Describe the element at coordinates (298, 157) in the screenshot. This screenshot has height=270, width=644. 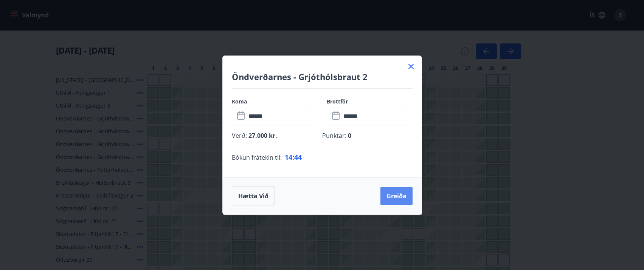
I see `span: 44` at that location.